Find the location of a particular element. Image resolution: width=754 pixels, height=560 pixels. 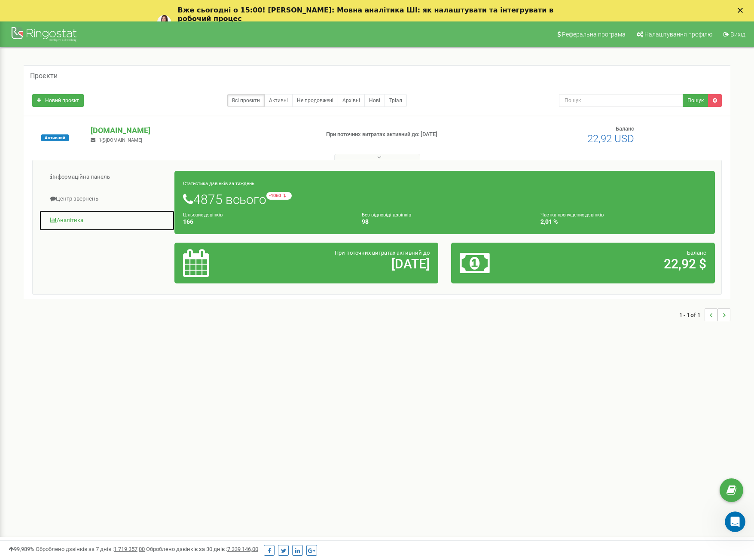

a: Вихід is located at coordinates (734, 34).